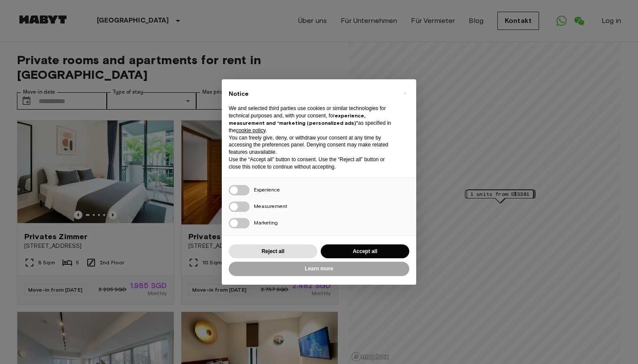 The height and width of the screenshot is (364, 638). Describe the element at coordinates (405, 93) in the screenshot. I see `button: Close this notice` at that location.